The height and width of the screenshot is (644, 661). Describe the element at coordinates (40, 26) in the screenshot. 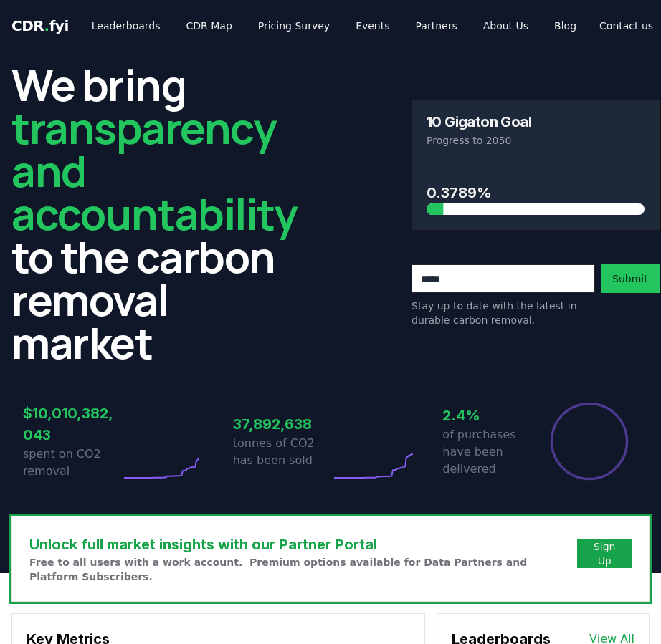

I see `span: CDR fyi` at that location.